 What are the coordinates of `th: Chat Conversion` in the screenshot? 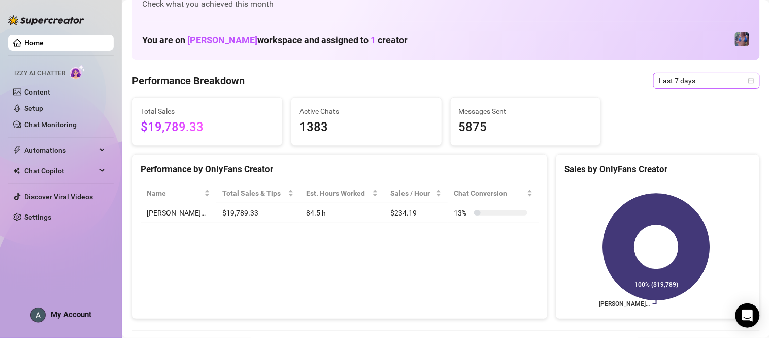 It's located at (494, 193).